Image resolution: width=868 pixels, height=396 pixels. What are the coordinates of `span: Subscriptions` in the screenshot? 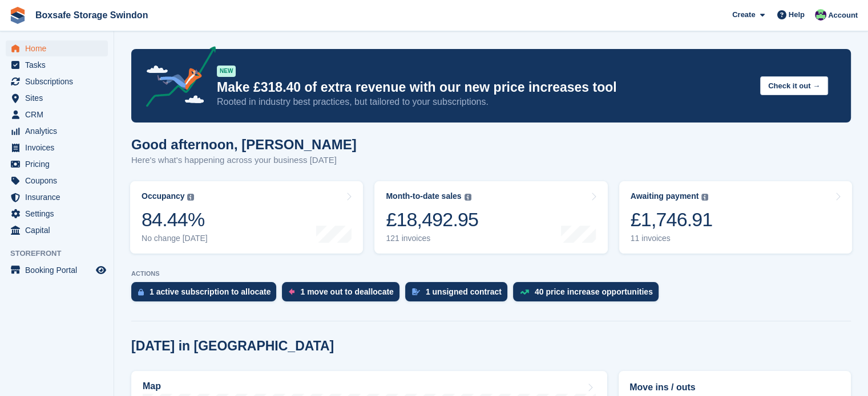 It's located at (60, 82).